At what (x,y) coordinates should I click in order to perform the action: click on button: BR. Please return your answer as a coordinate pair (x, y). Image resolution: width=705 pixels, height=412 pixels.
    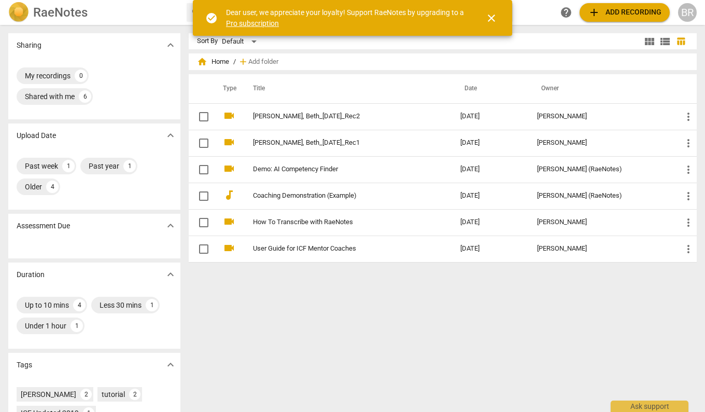
    Looking at the image, I should click on (688, 12).